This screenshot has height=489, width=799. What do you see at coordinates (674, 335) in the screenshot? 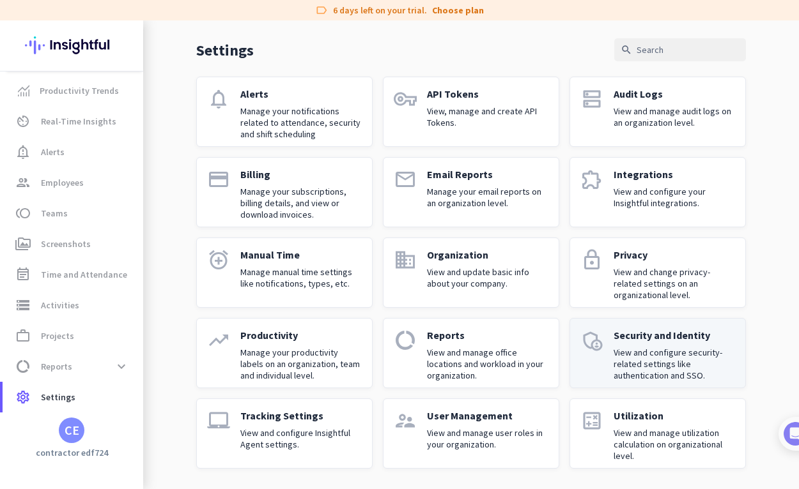
I see `p: Security and Identity` at bounding box center [674, 335].